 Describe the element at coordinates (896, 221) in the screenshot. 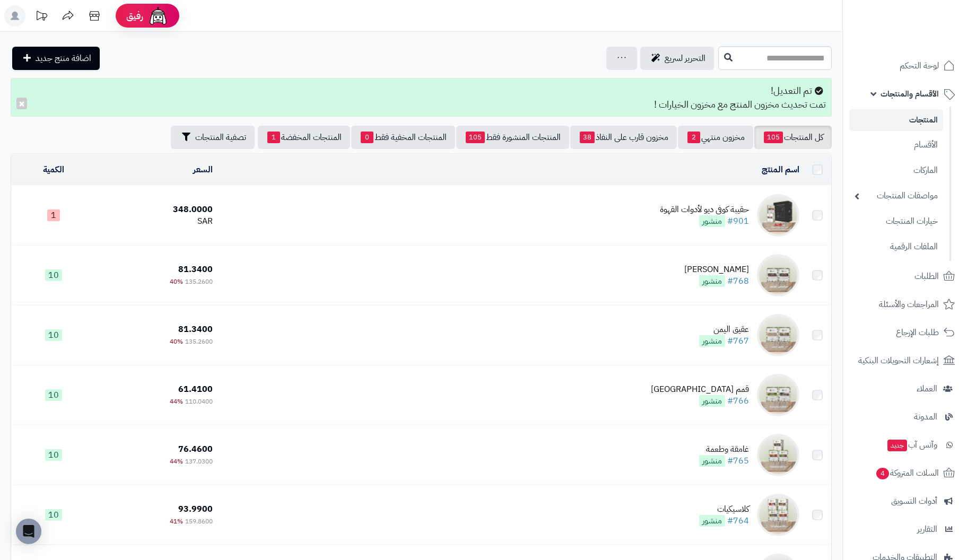

I see `a: خيارات المنتجات` at that location.